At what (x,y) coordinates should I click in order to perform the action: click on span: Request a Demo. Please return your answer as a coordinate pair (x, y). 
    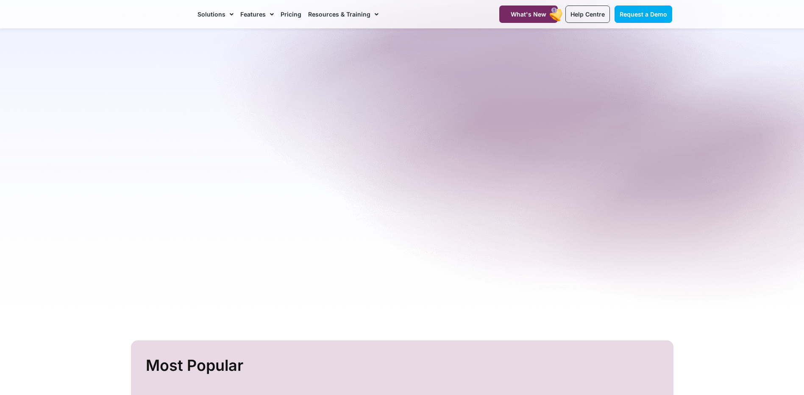
    Looking at the image, I should click on (643, 14).